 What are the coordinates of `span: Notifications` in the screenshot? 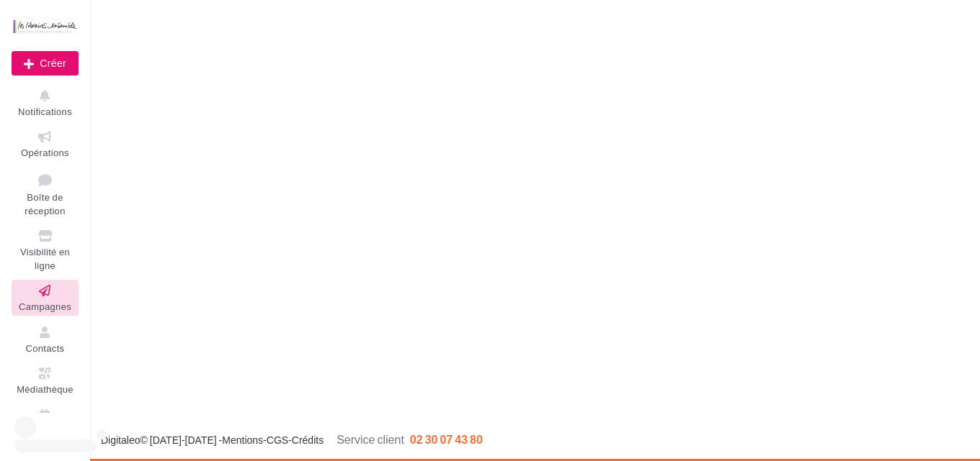 It's located at (45, 112).